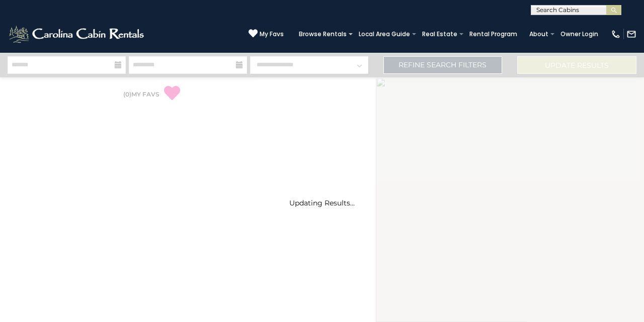 The image size is (644, 322). Describe the element at coordinates (385, 34) in the screenshot. I see `a: Local Area Guide` at that location.